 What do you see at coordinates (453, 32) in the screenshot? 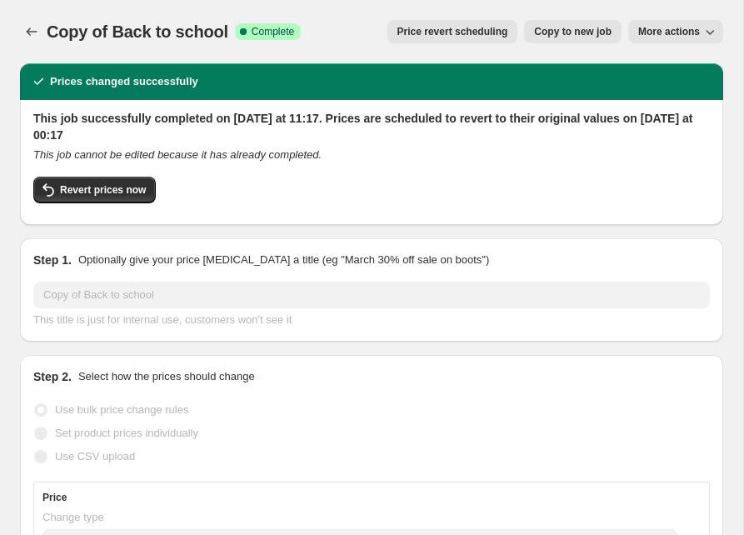
I see `span: Price revert scheduling` at bounding box center [453, 32].